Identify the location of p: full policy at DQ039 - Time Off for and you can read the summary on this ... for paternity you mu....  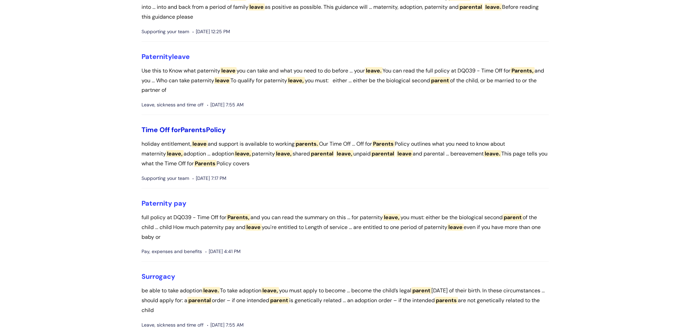
(345, 228).